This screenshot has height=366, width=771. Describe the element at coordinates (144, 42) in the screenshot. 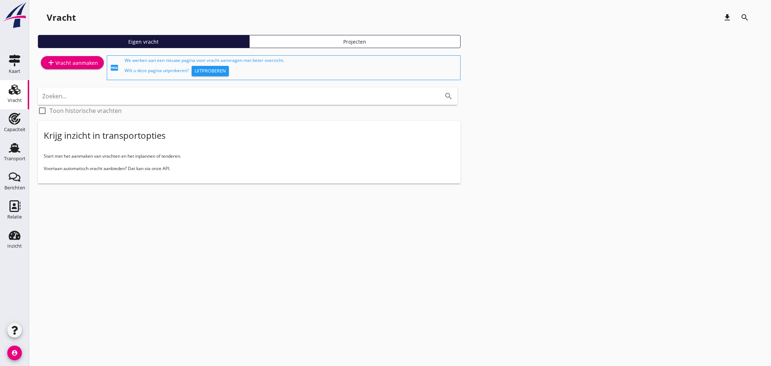

I see `div: Eigen vracht` at that location.